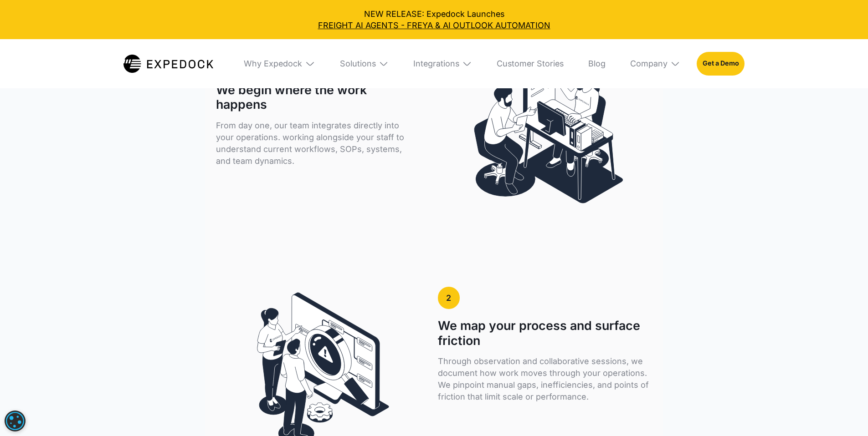  Describe the element at coordinates (790, 387) in the screenshot. I see `div: Chat Widget` at that location.